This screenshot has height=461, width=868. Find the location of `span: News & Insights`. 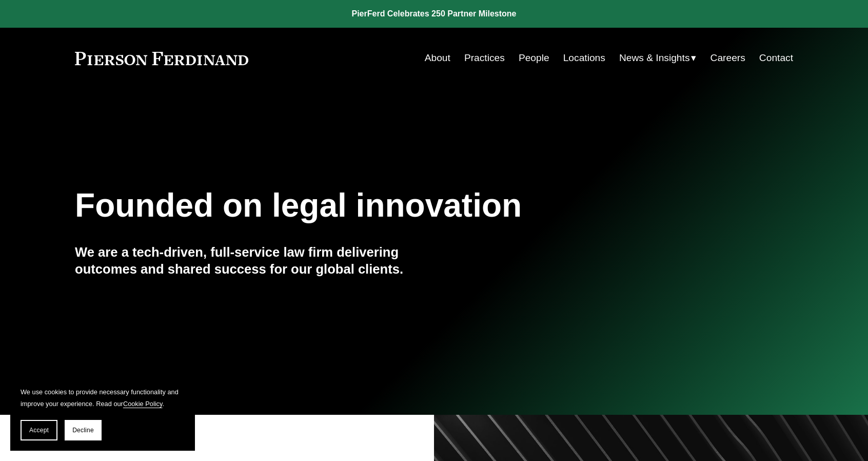

span: News & Insights is located at coordinates (655, 58).